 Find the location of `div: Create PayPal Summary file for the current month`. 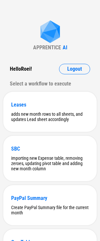

div: Create PayPal Summary file for the current month is located at coordinates (50, 210).